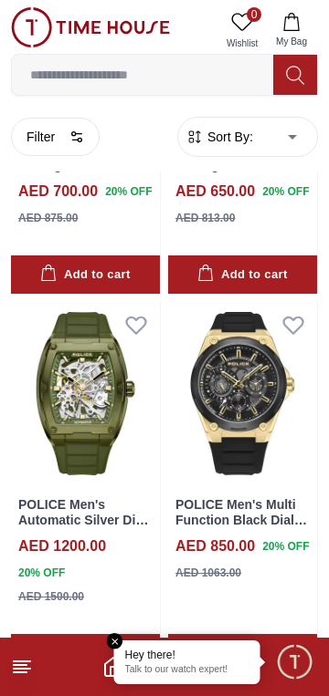  Describe the element at coordinates (291, 30) in the screenshot. I see `button: My Bag` at that location.